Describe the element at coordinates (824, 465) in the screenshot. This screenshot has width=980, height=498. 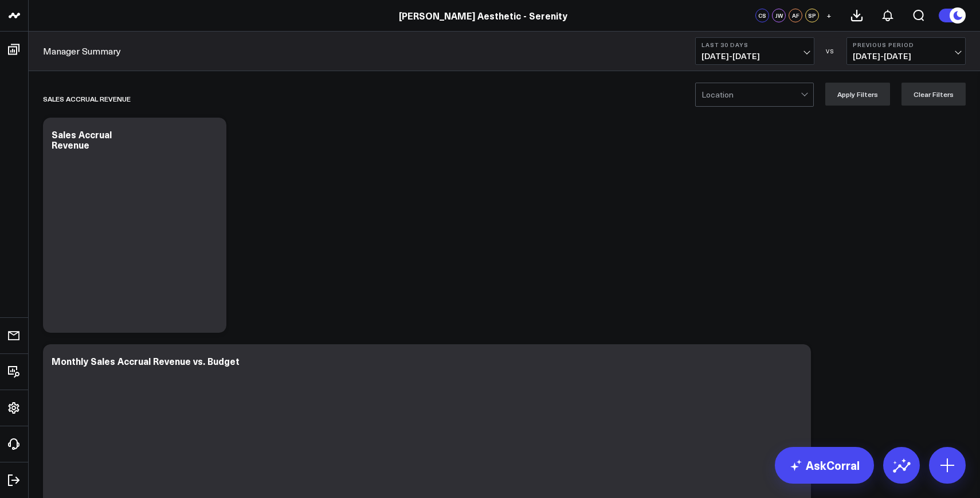
I see `a: AskCorral` at that location.